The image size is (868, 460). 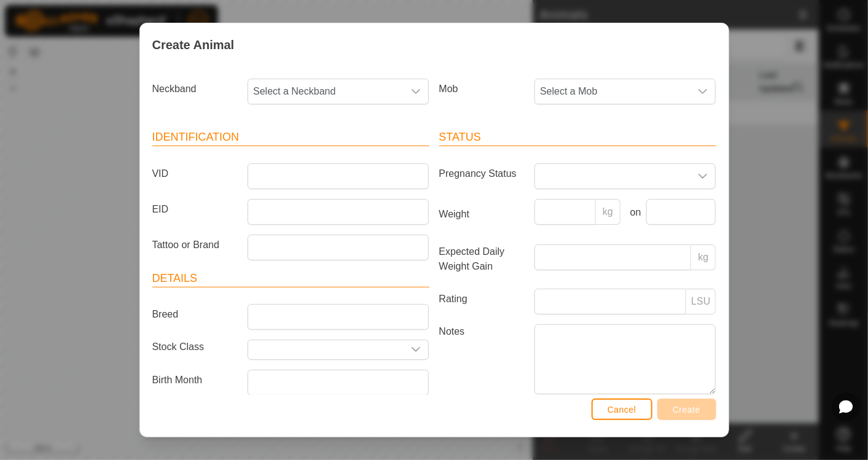 What do you see at coordinates (195, 209) in the screenshot?
I see `label: EID` at bounding box center [195, 209].